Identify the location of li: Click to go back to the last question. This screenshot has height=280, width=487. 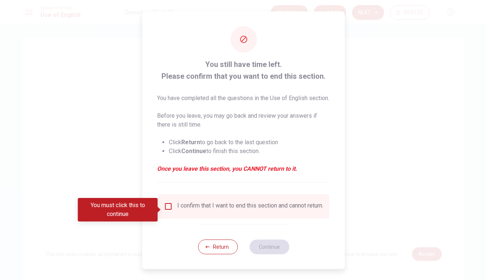
(249, 142).